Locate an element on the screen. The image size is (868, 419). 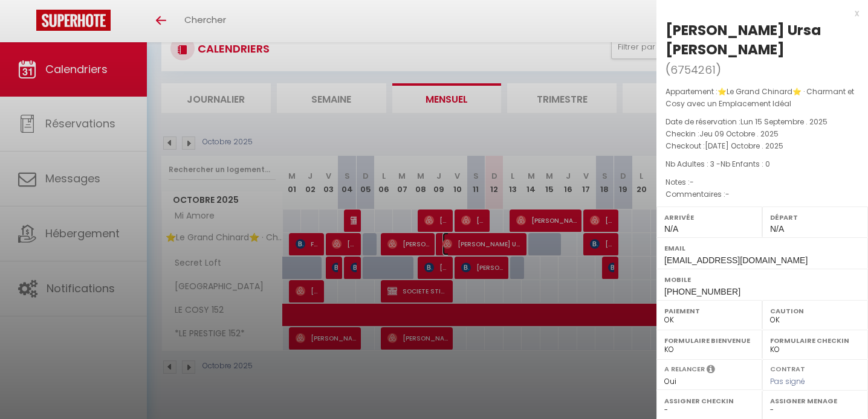
label: A relancer is located at coordinates (684, 369).